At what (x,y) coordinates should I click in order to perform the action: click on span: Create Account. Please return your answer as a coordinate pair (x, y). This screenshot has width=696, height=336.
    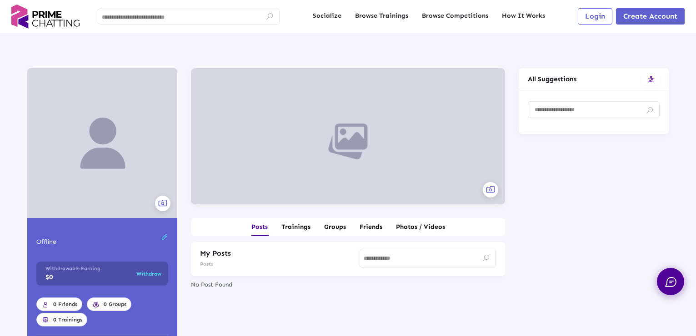
    Looking at the image, I should click on (650, 16).